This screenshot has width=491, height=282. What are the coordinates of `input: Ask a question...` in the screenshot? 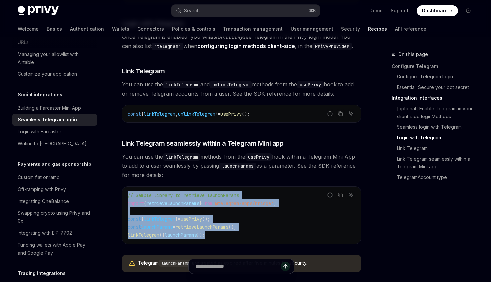 It's located at (238, 267).